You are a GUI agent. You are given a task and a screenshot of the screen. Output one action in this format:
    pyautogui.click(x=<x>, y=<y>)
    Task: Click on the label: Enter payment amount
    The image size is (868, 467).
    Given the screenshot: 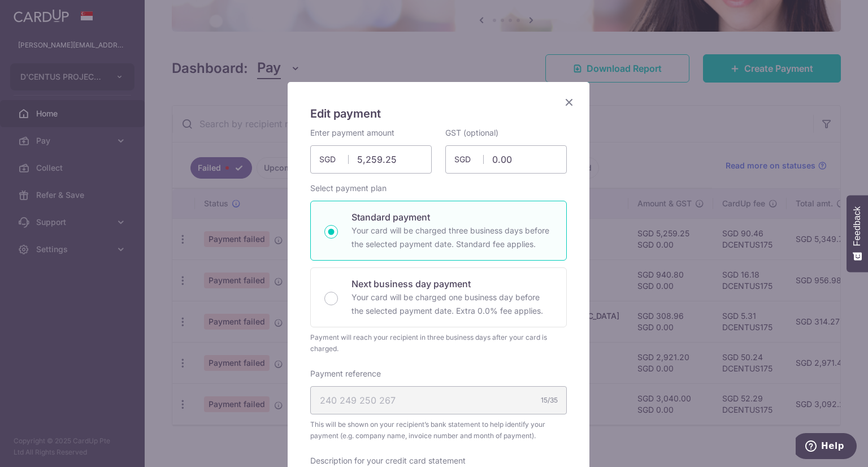 What is the action you would take?
    pyautogui.click(x=352, y=132)
    